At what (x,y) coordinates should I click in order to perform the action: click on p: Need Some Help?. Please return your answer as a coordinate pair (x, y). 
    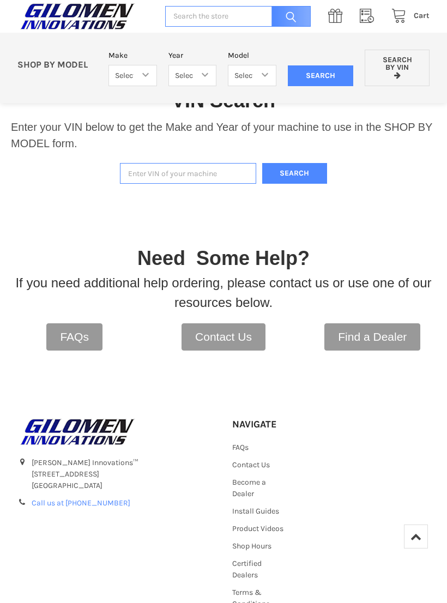
    Looking at the image, I should click on (224, 259).